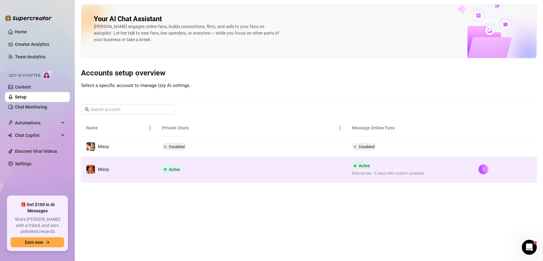 This screenshot has width=543, height=261. What do you see at coordinates (21, 97) in the screenshot?
I see `a: Setup` at bounding box center [21, 97].